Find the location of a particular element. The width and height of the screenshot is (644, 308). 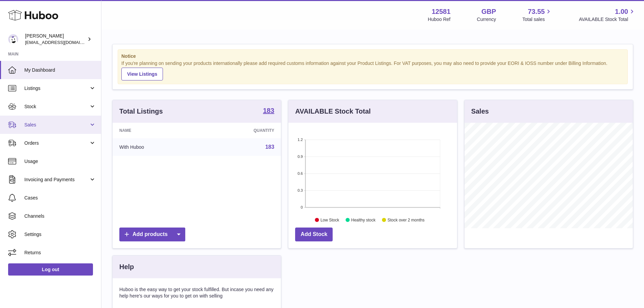

strong: GBP is located at coordinates (489, 11).